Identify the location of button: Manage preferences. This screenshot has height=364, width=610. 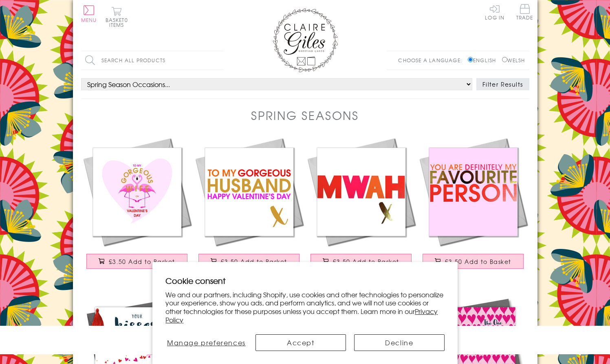
(206, 343).